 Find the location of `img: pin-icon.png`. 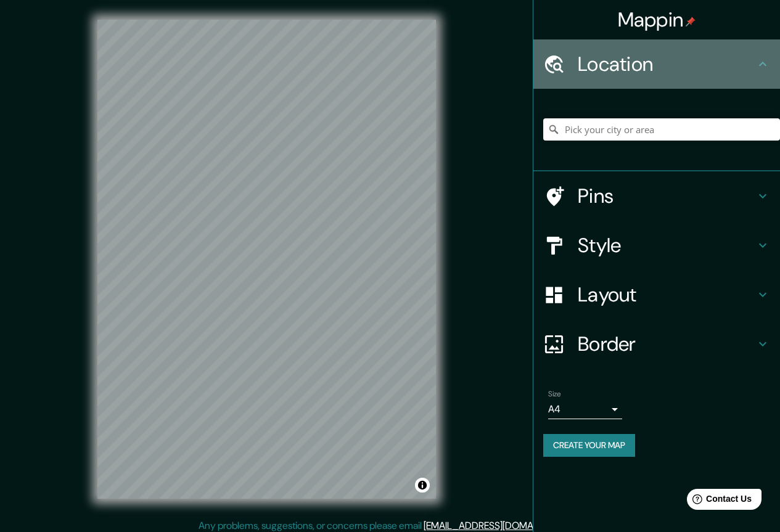

img: pin-icon.png is located at coordinates (691, 22).